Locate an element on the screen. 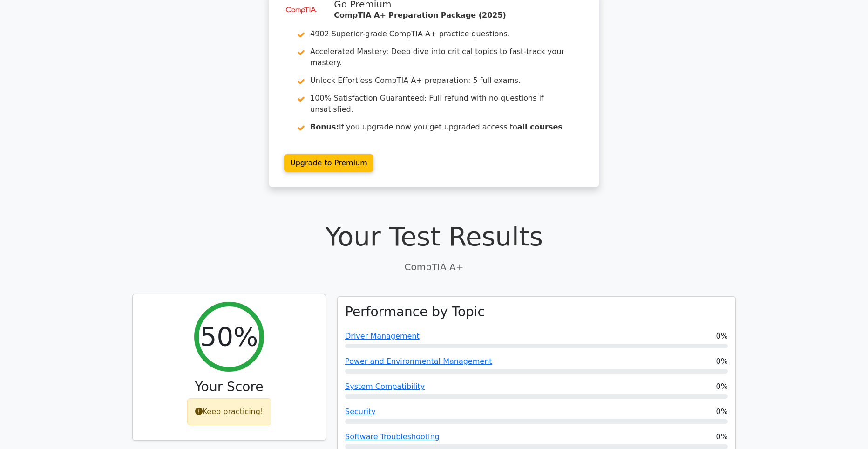 This screenshot has height=449, width=868. p: CompTIA A+ is located at coordinates (434, 267).